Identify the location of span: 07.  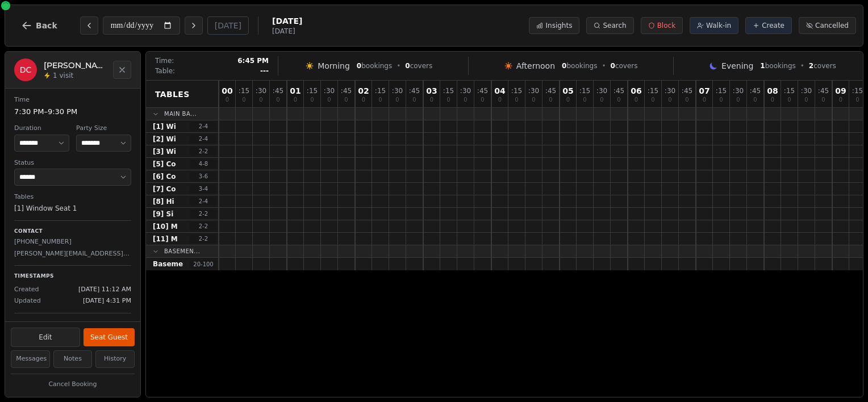
(704, 91).